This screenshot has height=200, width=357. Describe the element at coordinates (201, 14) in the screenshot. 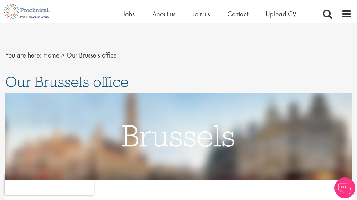

I see `a: Join us` at that location.